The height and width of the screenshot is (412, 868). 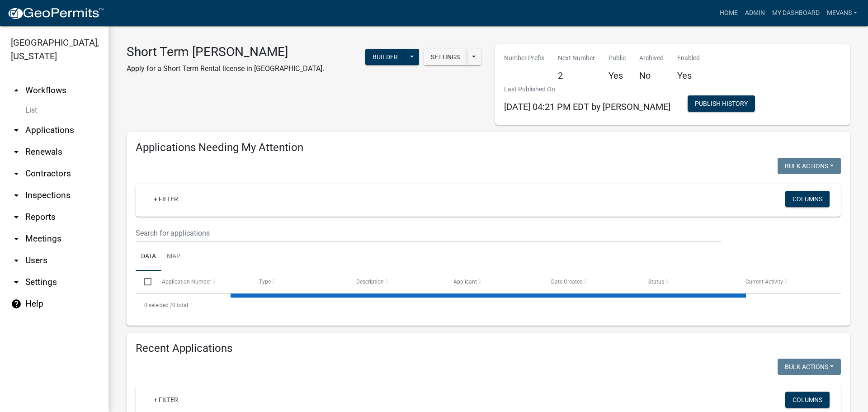 I want to click on h5: No, so click(x=651, y=76).